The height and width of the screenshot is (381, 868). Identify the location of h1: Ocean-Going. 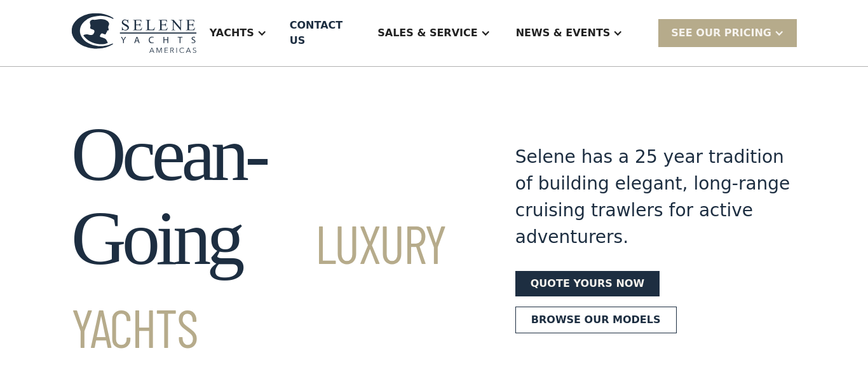
(270, 238).